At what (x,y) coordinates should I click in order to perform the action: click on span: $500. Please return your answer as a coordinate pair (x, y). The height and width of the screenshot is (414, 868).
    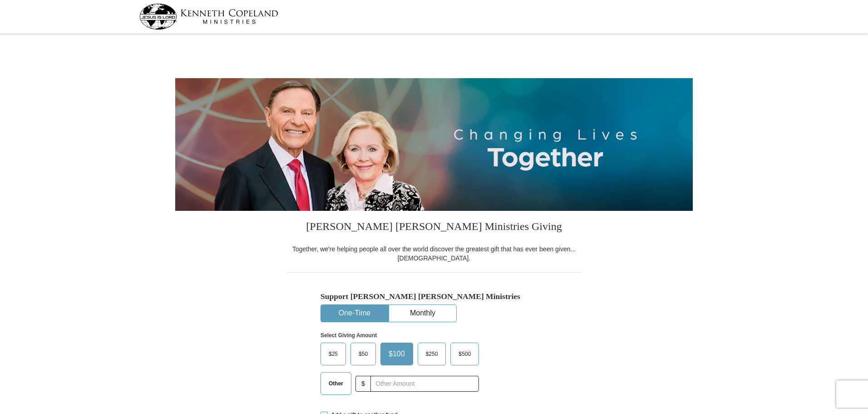
    Looking at the image, I should click on (464, 354).